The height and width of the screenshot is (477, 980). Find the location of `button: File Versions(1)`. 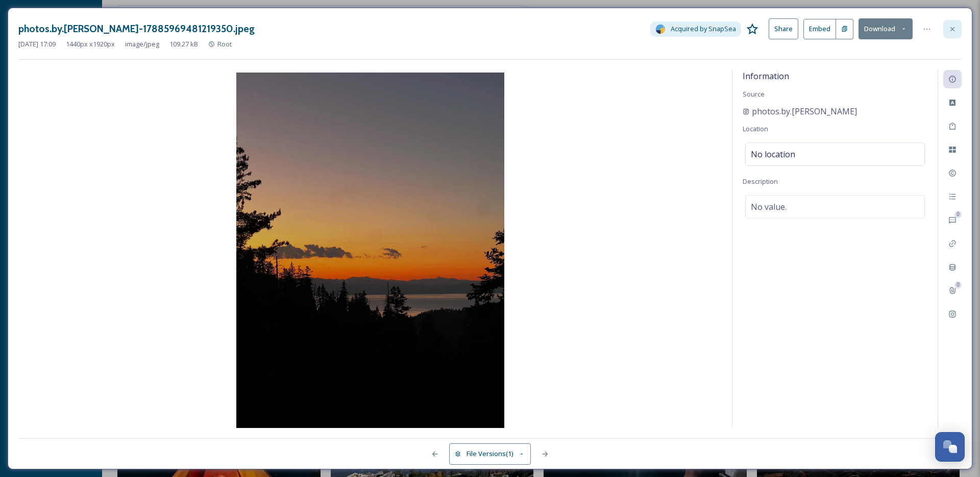

button: File Versions(1) is located at coordinates (490, 453).